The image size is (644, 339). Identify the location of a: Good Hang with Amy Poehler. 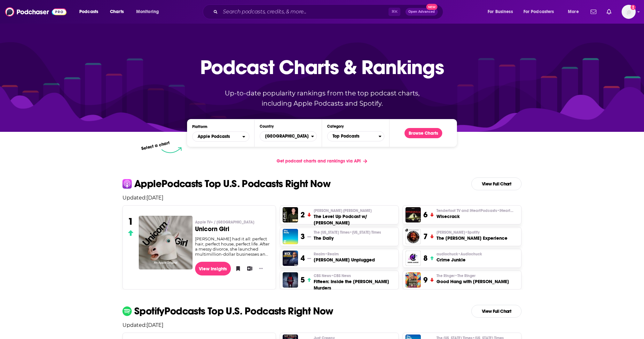
(413, 280).